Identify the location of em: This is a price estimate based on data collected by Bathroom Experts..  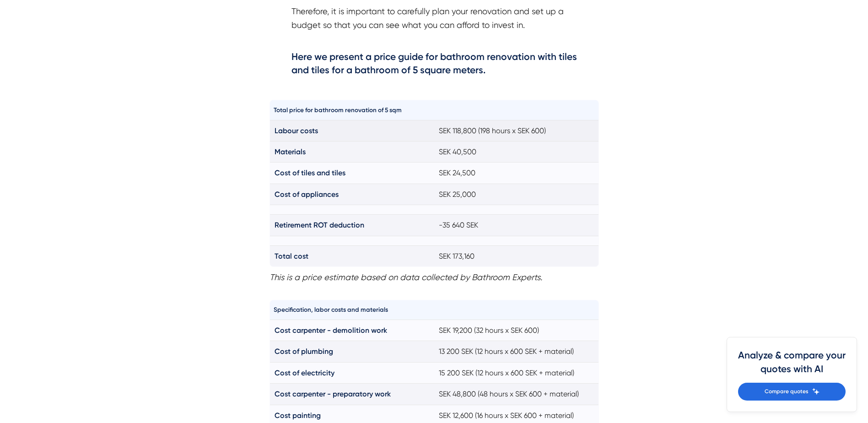
(406, 277).